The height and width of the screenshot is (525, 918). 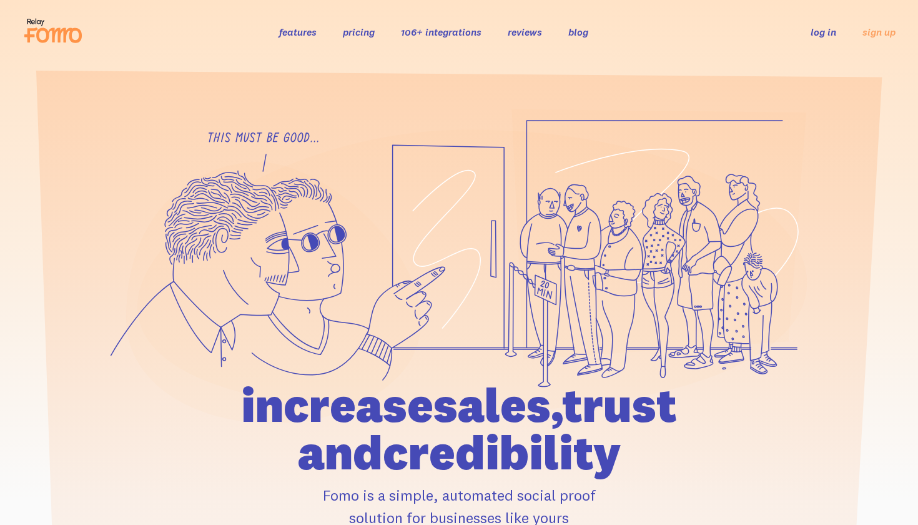 I want to click on a: reviews, so click(x=525, y=32).